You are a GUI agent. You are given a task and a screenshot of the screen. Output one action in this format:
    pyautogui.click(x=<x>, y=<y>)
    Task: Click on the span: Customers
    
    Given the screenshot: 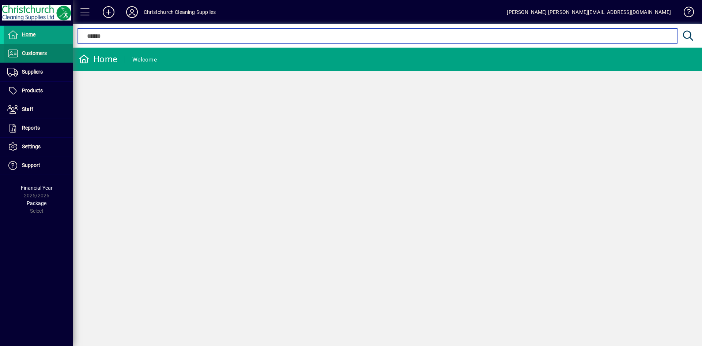 What is the action you would take?
    pyautogui.click(x=34, y=53)
    